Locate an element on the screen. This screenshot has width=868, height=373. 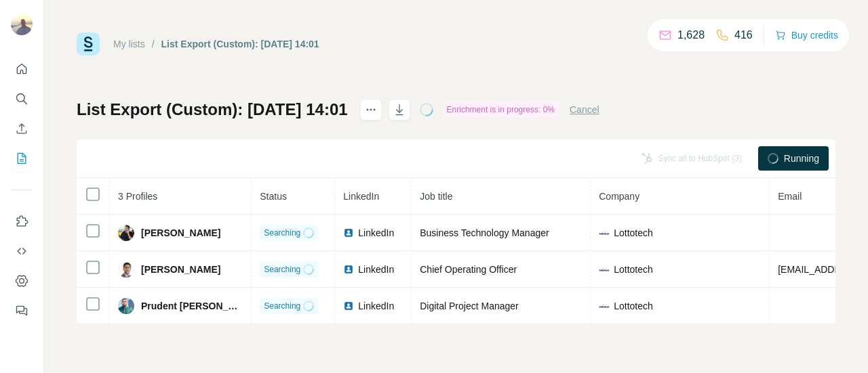
span: Running is located at coordinates (802, 158).